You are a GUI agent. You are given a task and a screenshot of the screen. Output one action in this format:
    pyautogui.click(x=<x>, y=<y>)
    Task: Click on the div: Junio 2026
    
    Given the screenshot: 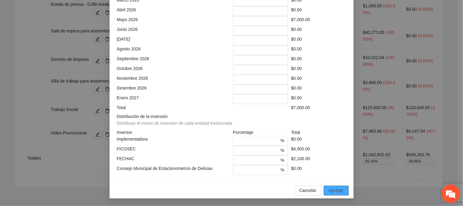 What is the action you would take?
    pyautogui.click(x=174, y=31)
    